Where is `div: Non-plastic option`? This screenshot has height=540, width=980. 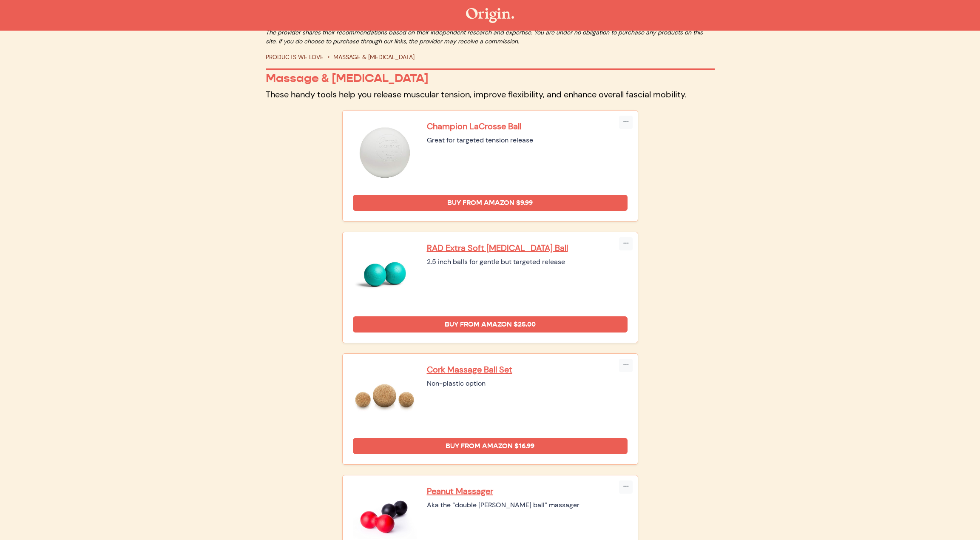
div: Non-plastic option is located at coordinates (527, 383).